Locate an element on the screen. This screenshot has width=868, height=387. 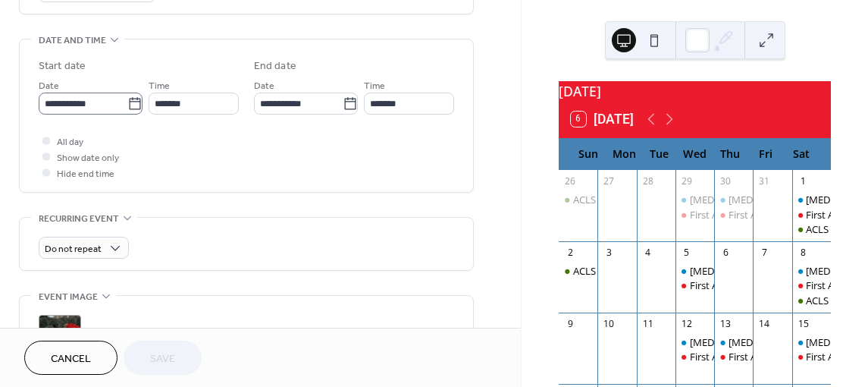
div: 15 is located at coordinates (803, 323).